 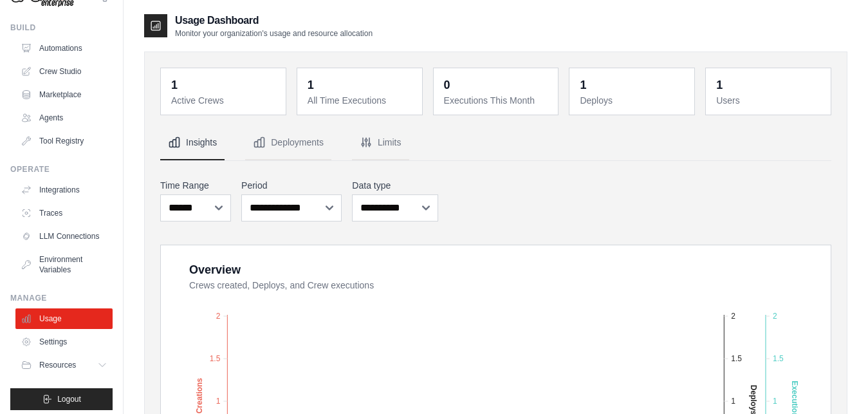 What do you see at coordinates (61, 28) in the screenshot?
I see `div: Build` at bounding box center [61, 28].